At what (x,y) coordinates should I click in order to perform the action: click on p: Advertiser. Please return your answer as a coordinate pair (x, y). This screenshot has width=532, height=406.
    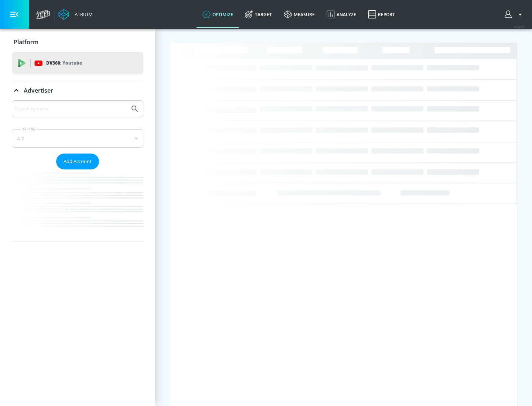
    Looking at the image, I should click on (38, 91).